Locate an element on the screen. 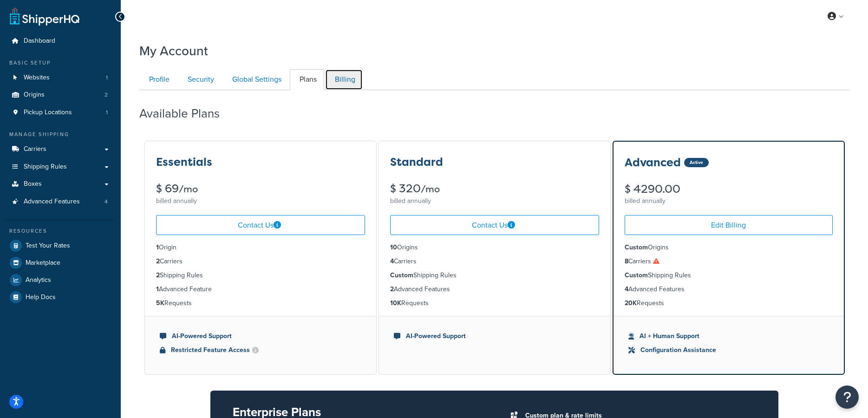 The image size is (868, 418). div: Active is located at coordinates (697, 163).